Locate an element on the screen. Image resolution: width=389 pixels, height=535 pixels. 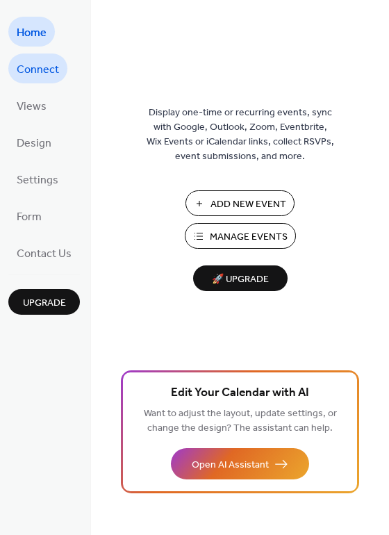
span: Views is located at coordinates (31, 106).